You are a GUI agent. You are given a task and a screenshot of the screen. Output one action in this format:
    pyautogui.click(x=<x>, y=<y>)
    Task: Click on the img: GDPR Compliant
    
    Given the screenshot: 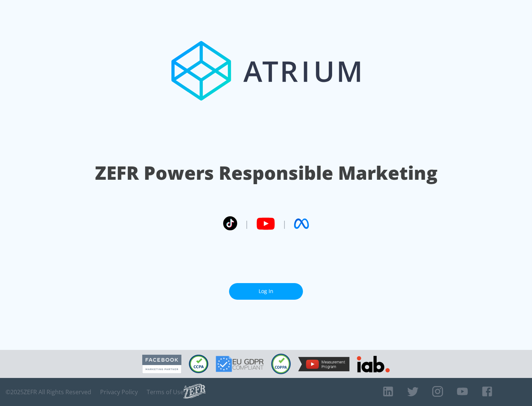 What is the action you would take?
    pyautogui.click(x=240, y=364)
    